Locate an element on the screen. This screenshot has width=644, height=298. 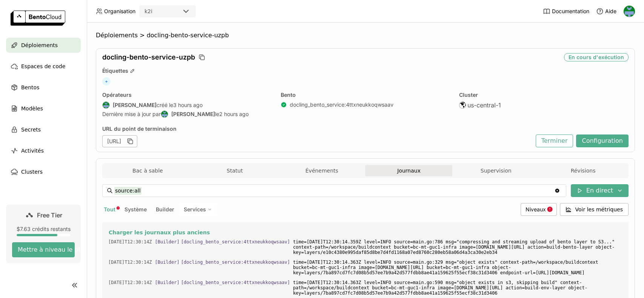
span: Niveaux is located at coordinates (536, 209).